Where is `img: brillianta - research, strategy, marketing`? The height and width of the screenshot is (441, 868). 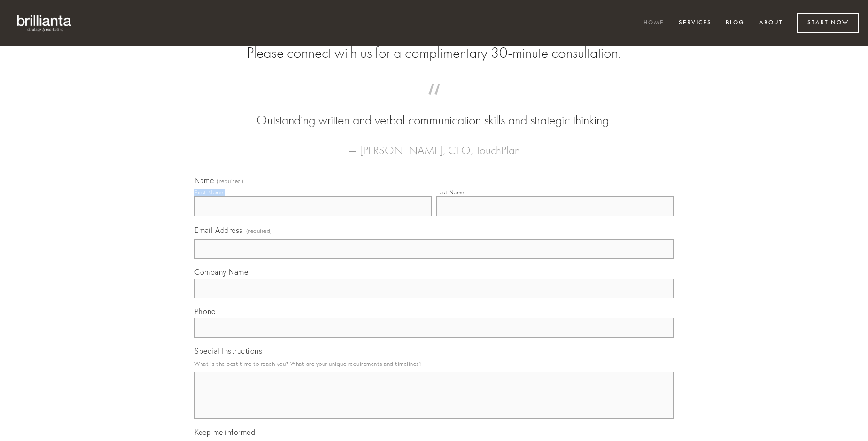
img: brillianta - research, strategy, marketing is located at coordinates (45, 23).